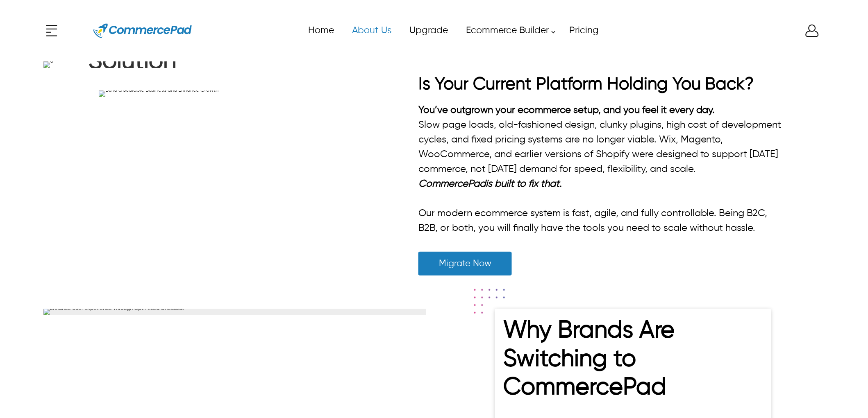 This screenshot has width=868, height=418. What do you see at coordinates (428, 30) in the screenshot?
I see `a: Upgrade` at bounding box center [428, 30].